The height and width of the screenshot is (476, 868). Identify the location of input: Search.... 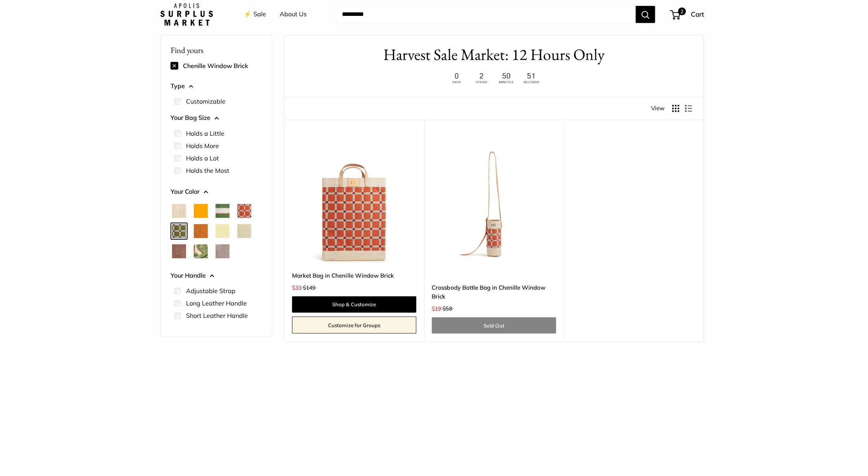
(487, 16).